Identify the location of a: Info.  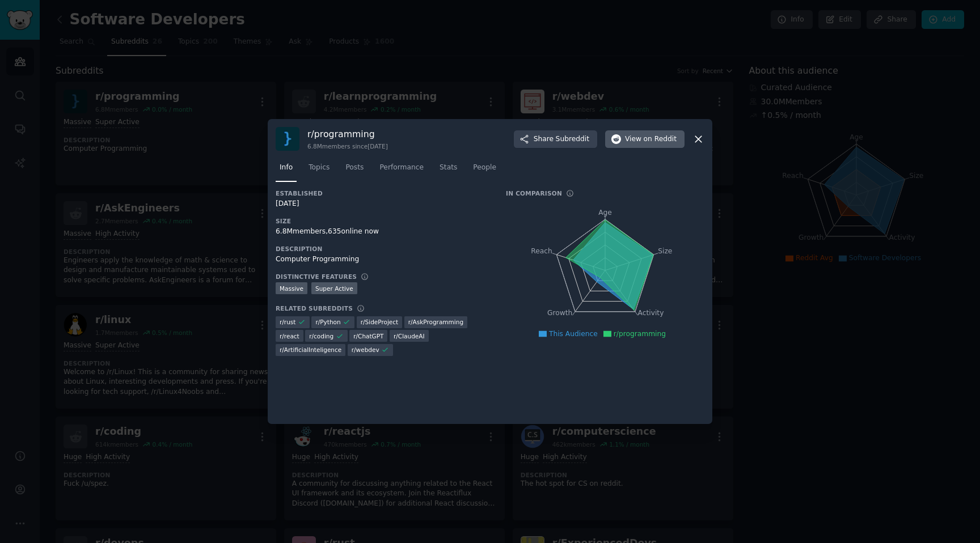
(286, 171).